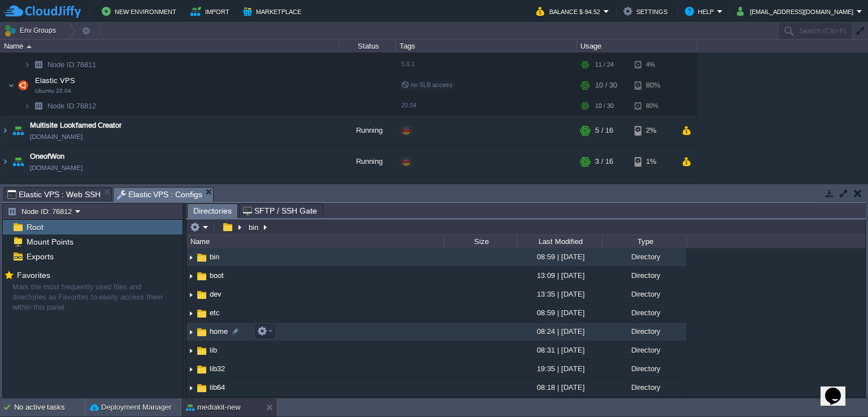 The image size is (868, 417). I want to click on a: home, so click(218, 331).